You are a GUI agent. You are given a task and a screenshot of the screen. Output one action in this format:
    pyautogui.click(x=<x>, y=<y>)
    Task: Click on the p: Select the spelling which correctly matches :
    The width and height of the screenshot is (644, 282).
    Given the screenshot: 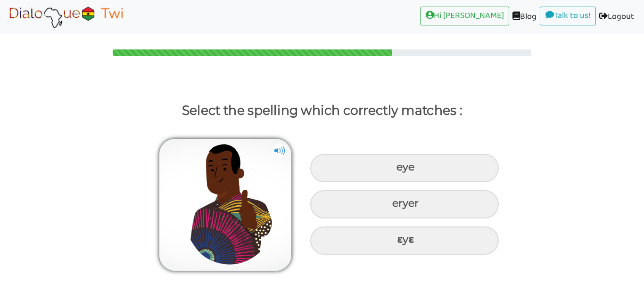 What is the action you would take?
    pyautogui.click(x=322, y=111)
    